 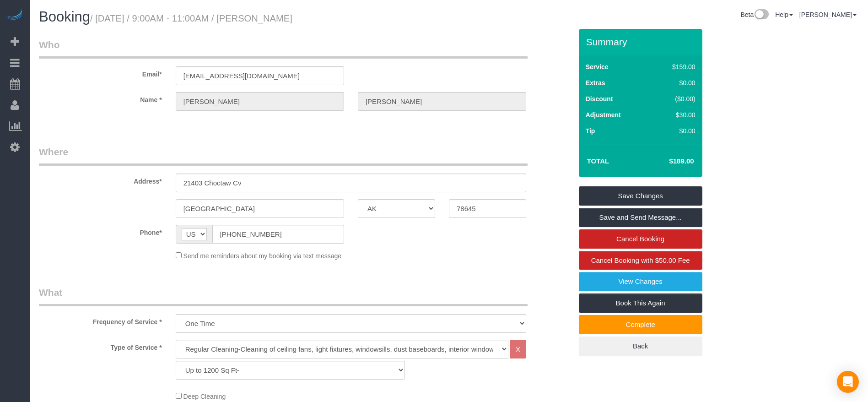 I want to click on legend: Who, so click(x=283, y=48).